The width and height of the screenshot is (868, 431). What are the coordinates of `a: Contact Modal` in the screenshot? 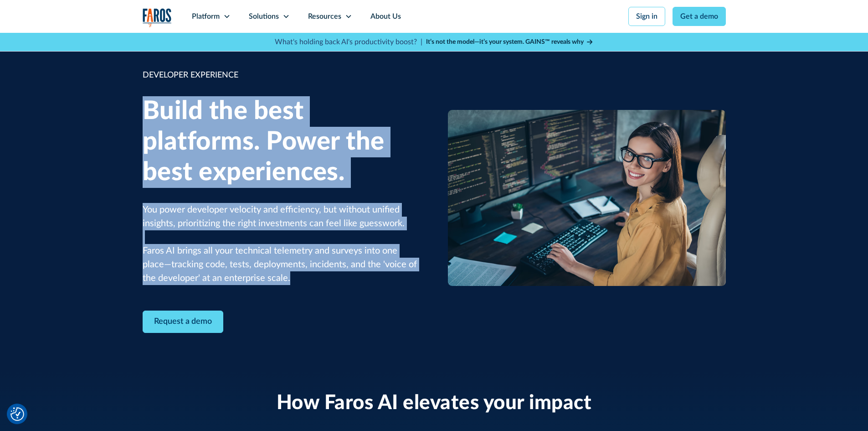 It's located at (183, 321).